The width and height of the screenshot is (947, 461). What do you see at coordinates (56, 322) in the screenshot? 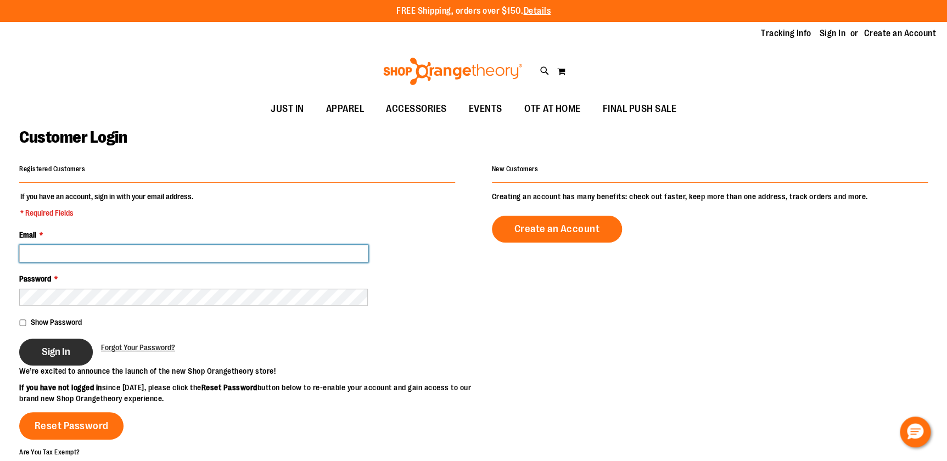
I see `span: Show Password` at bounding box center [56, 322].